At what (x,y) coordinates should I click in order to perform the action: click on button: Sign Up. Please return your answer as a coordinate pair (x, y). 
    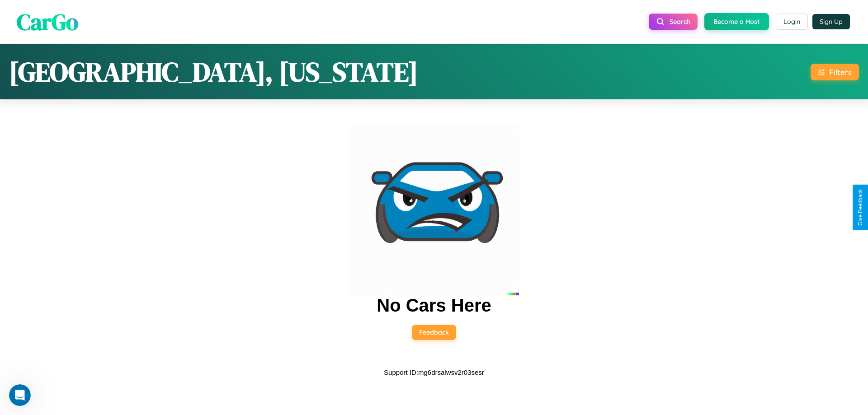
    Looking at the image, I should click on (831, 22).